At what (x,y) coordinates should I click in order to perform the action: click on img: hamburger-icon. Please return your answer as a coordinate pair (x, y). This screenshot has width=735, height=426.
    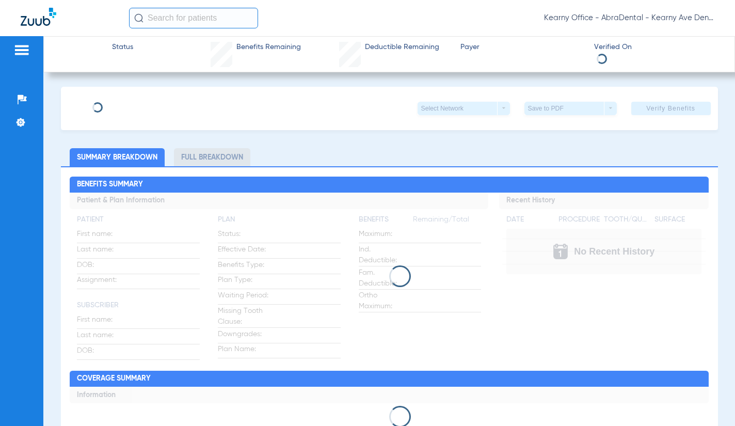
    Looking at the image, I should click on (22, 50).